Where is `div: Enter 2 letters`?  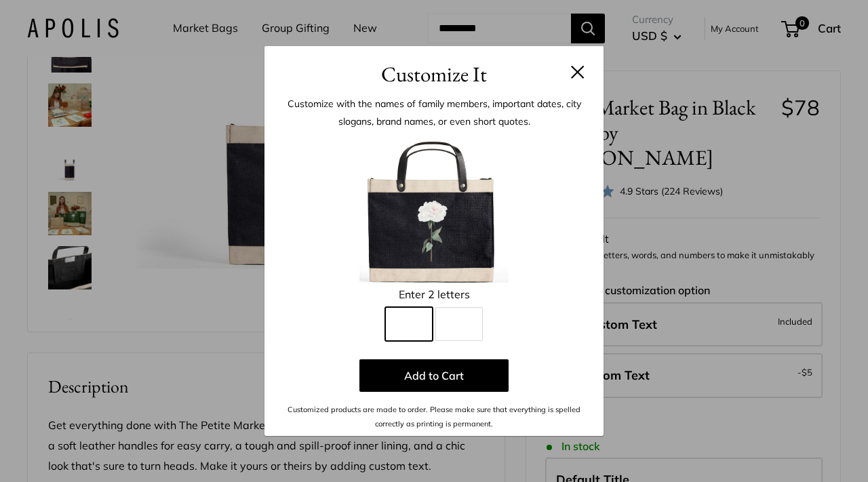 div: Enter 2 letters is located at coordinates (434, 295).